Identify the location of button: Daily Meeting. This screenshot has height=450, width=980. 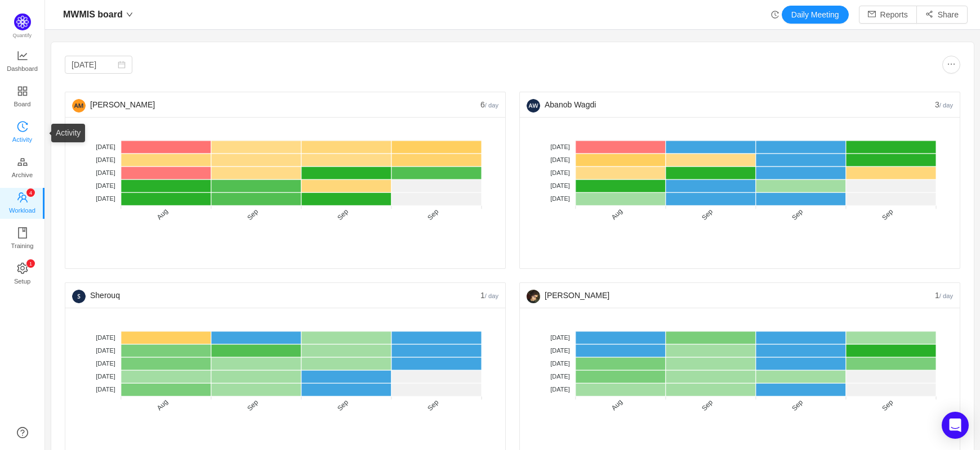
(815, 15).